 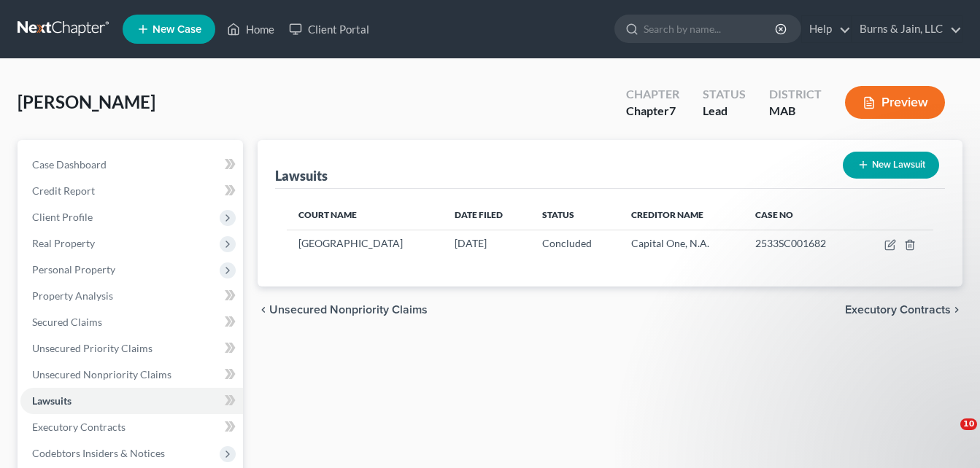 I want to click on span: Case Dashboard, so click(x=69, y=164).